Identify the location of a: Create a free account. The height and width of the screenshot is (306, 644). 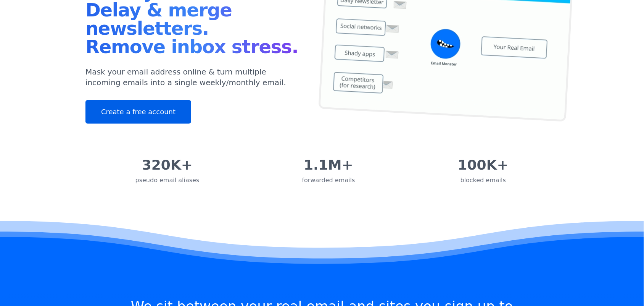
(138, 112).